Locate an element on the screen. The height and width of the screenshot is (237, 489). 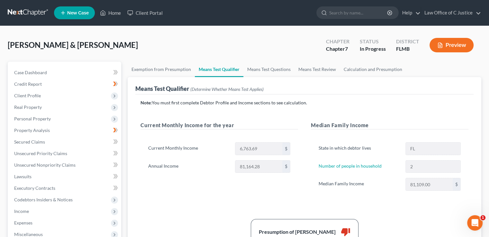
a: Secured Claims is located at coordinates (65, 142).